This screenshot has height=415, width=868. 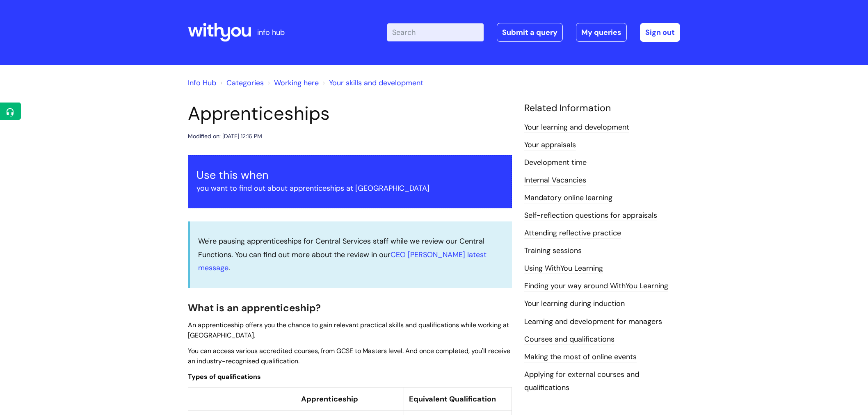 I want to click on a: Training sessions, so click(x=553, y=251).